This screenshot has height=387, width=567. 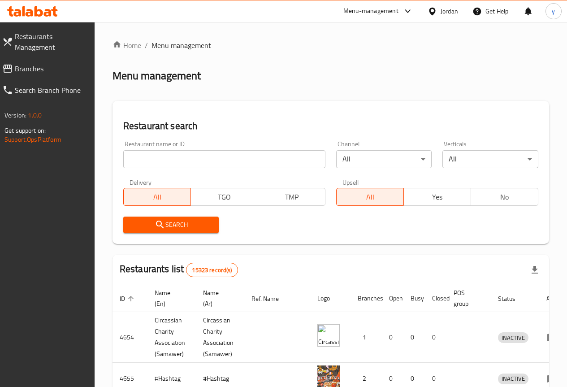 What do you see at coordinates (51, 42) in the screenshot?
I see `span: Restaurants Management` at bounding box center [51, 42].